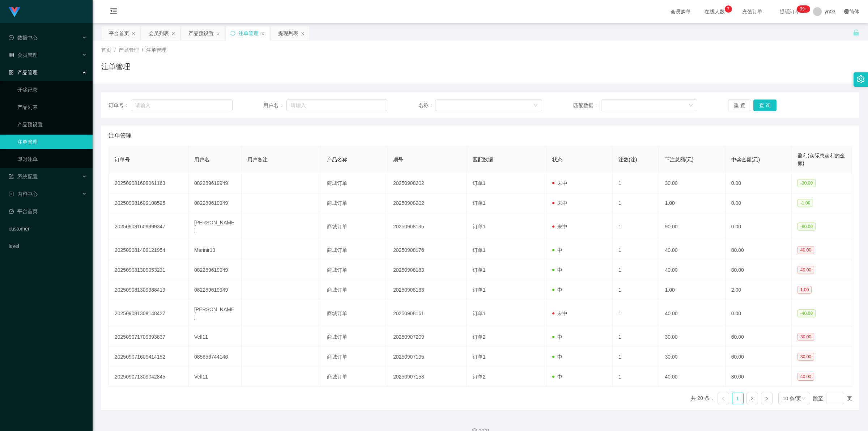 Image resolution: width=868 pixels, height=431 pixels. Describe the element at coordinates (48, 212) in the screenshot. I see `a: 图标: dashboard平台首页` at that location.